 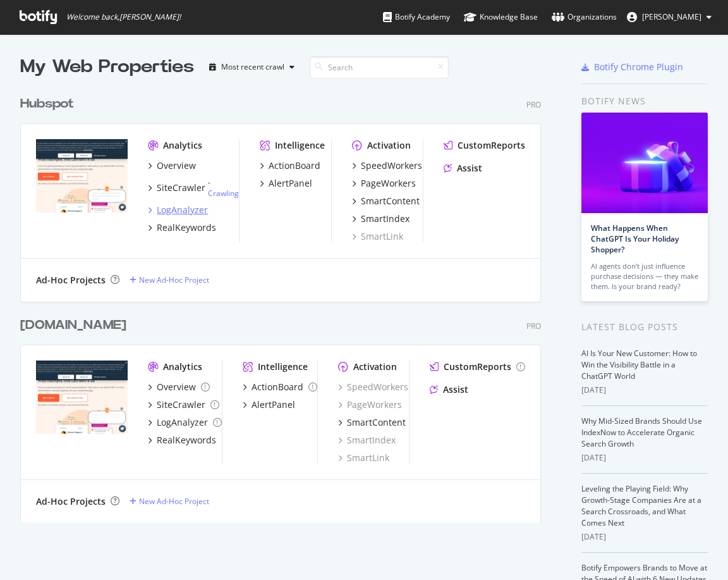 I want to click on div: My Web Properties, so click(x=107, y=67).